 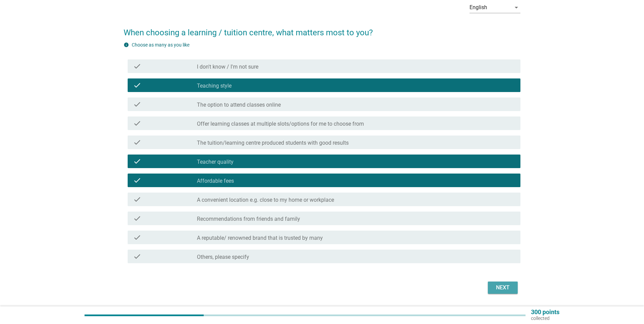 I want to click on label: Affordable fees, so click(x=215, y=181).